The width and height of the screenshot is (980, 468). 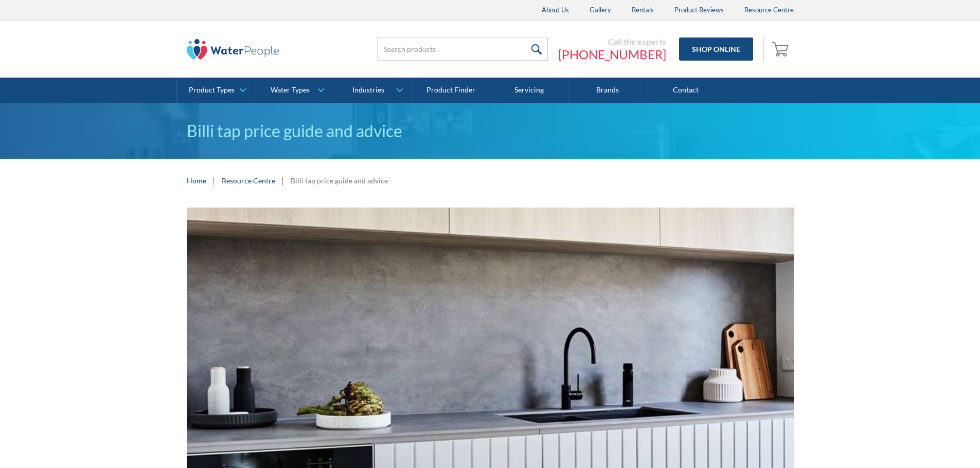 What do you see at coordinates (490, 131) in the screenshot?
I see `h1: Billi tap price guide and advice` at bounding box center [490, 131].